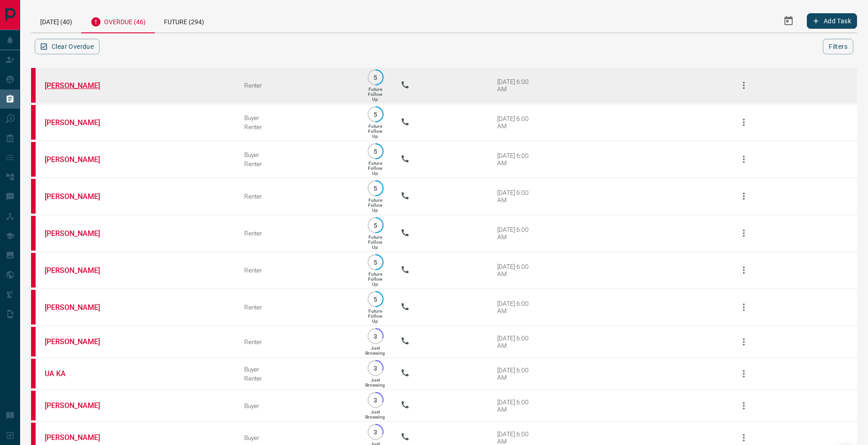 Image resolution: width=868 pixels, height=445 pixels. Describe the element at coordinates (67, 46) in the screenshot. I see `button: Clear Overdue` at that location.